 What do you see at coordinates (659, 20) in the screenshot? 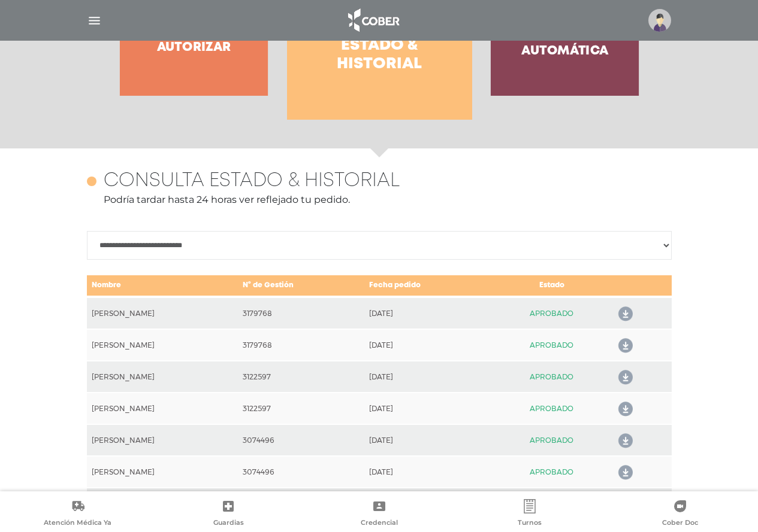
I see `img: profile-placeholder.svg` at bounding box center [659, 20].